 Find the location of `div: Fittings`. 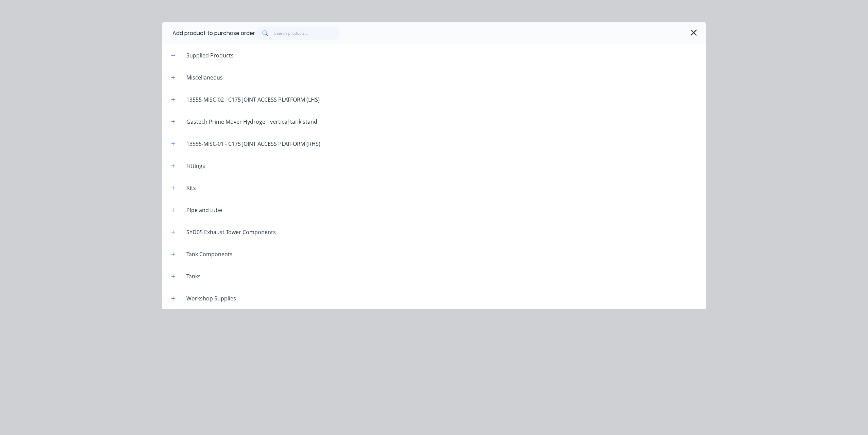

div: Fittings is located at coordinates (196, 166).